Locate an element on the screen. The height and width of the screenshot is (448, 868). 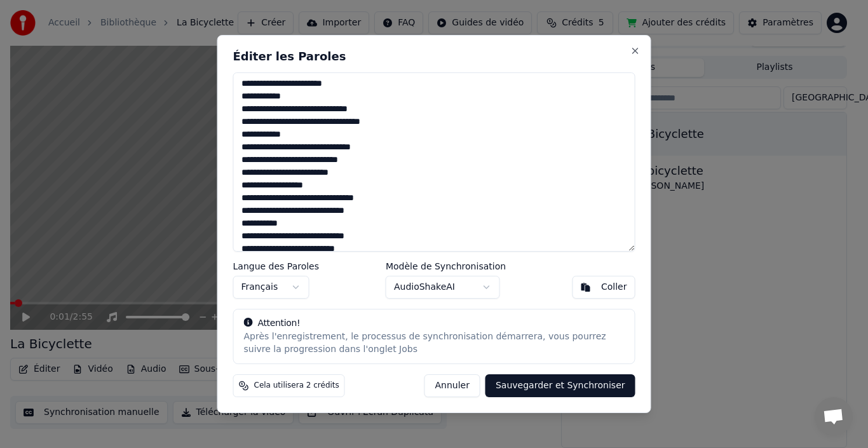
span: Cela utilisera 2 crédits is located at coordinates (297, 386).